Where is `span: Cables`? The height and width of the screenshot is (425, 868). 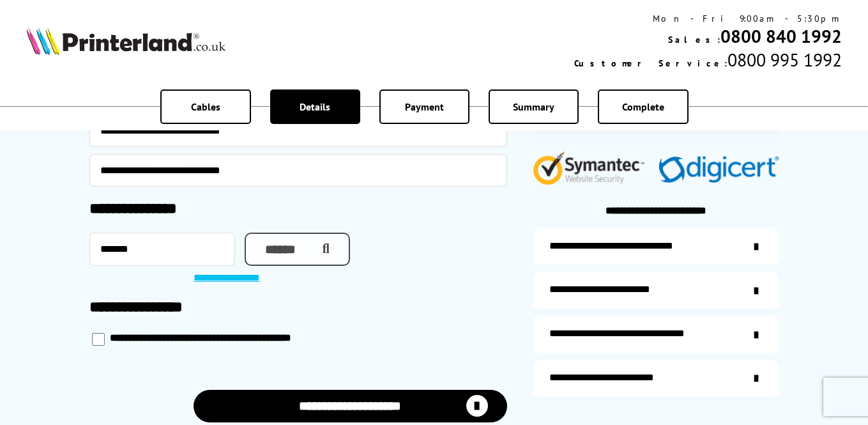
span: Cables is located at coordinates (206, 107).